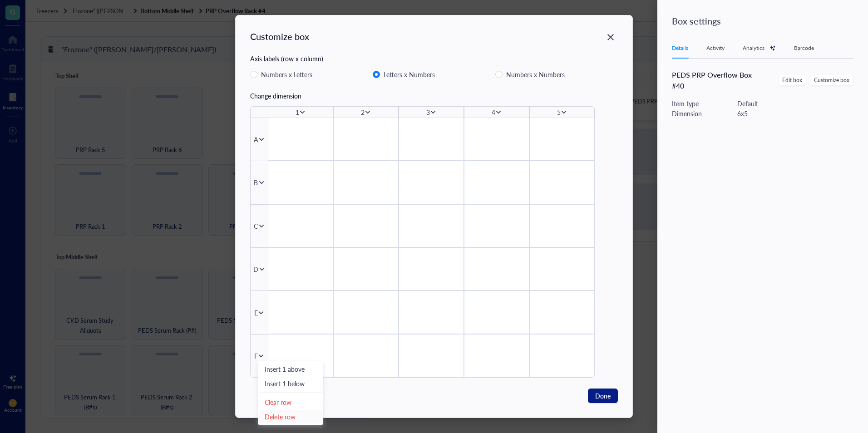 This screenshot has height=433, width=868. Describe the element at coordinates (610, 37) in the screenshot. I see `span: Close` at that location.